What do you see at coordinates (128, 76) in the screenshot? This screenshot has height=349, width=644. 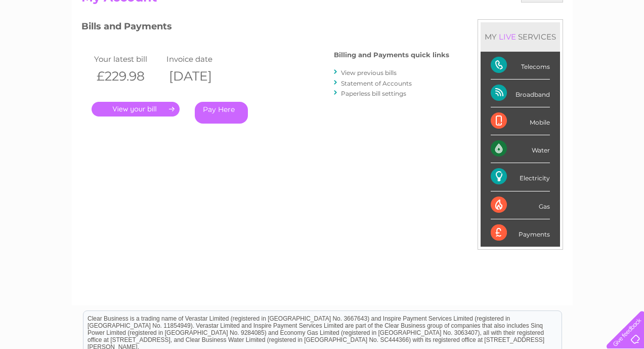 I see `th: £229.98` at bounding box center [128, 76].